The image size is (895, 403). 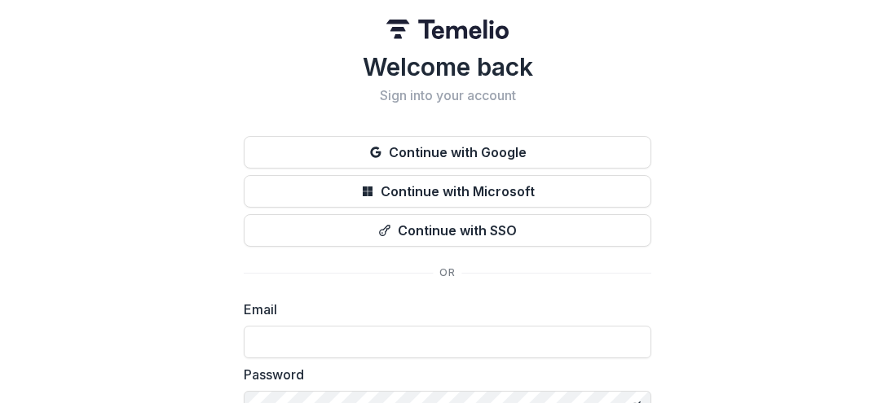 What do you see at coordinates (448, 67) in the screenshot?
I see `h1: Welcome back` at bounding box center [448, 67].